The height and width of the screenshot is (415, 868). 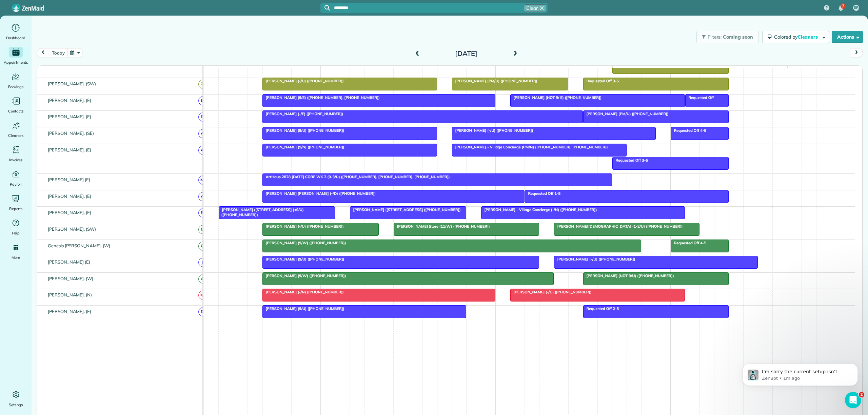 What do you see at coordinates (16, 130) in the screenshot?
I see `a: Cleaners` at bounding box center [16, 130].